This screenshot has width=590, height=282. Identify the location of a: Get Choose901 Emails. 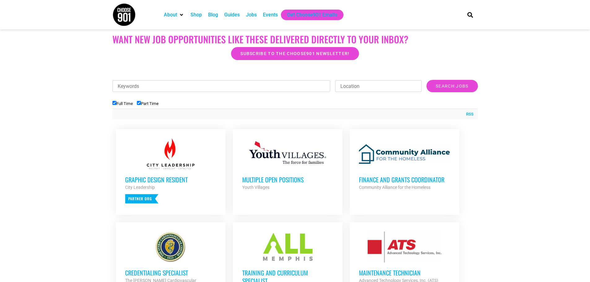
(312, 15).